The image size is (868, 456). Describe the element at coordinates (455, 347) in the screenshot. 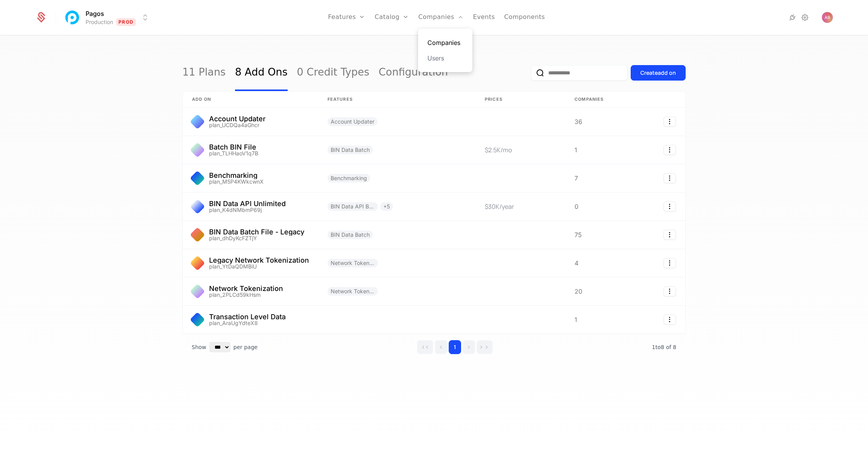

I see `div: Page navigation` at that location.